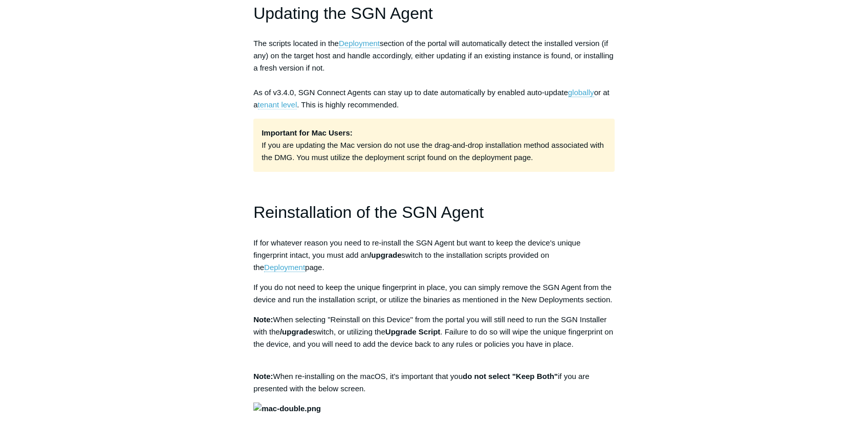 The image size is (868, 447). I want to click on span: If you do not need to keep the unique fingerprint in place, you can simply remove the SGN Agent f..., so click(432, 293).